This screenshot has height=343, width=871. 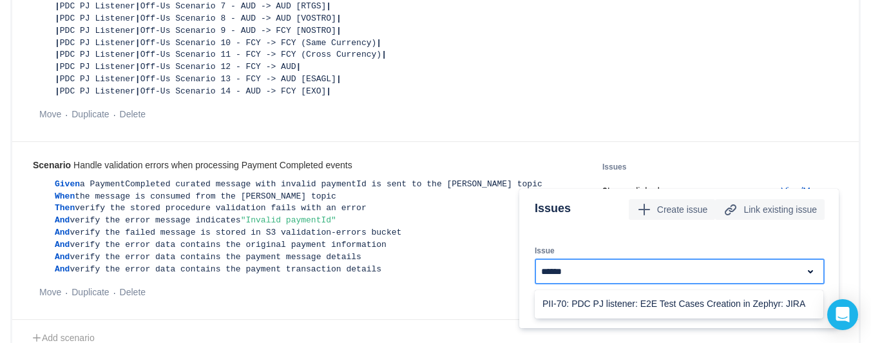 What do you see at coordinates (674, 304) in the screenshot?
I see `span: PII-70: PDC PJ listener: E2E Test Cases Creation in Zephyr: JIRA` at bounding box center [674, 304].